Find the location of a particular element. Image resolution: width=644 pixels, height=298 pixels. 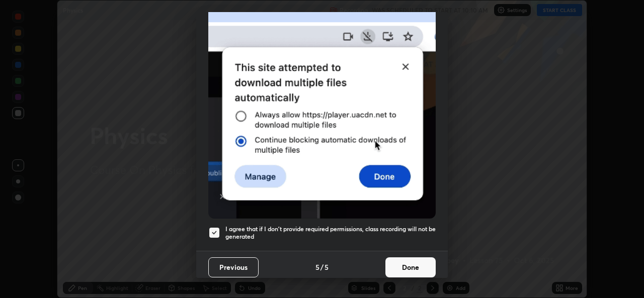

h5: I agree that if I don't provide required permissions, class recording will not be generated is located at coordinates (330, 232).